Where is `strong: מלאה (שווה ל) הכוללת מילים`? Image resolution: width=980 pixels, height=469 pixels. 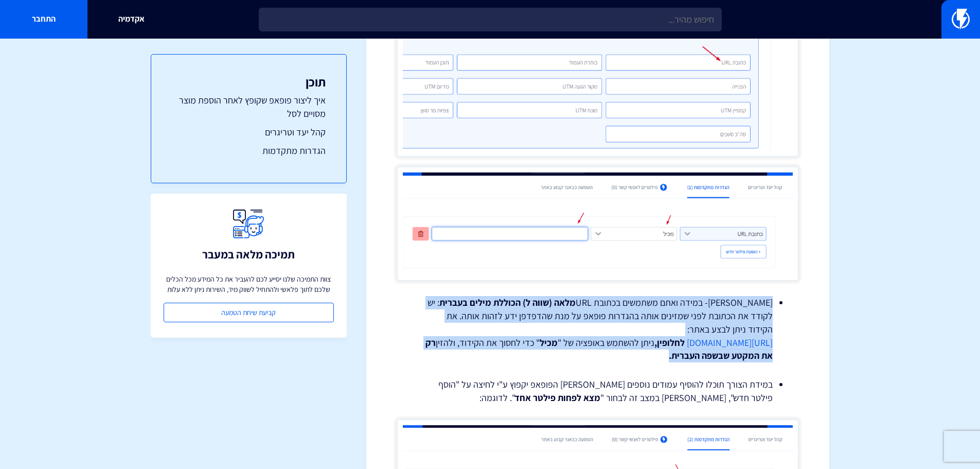
strong: מלאה (שווה ל) הכוללת מילים is located at coordinates (523, 303).